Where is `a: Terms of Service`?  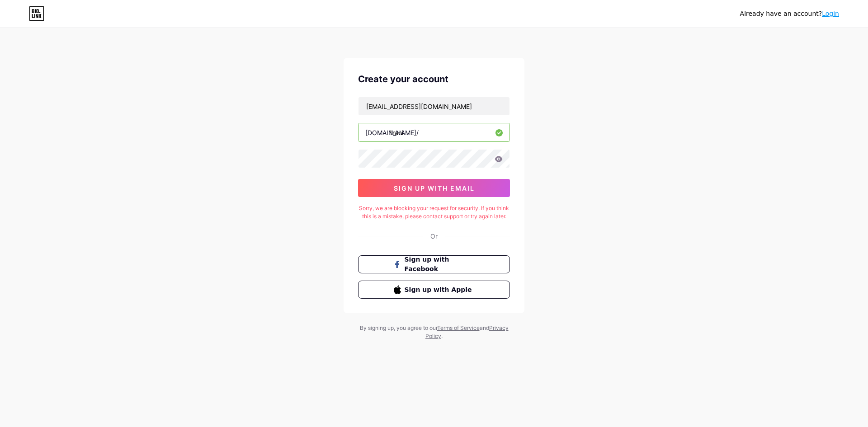
a: Terms of Service is located at coordinates (459, 328).